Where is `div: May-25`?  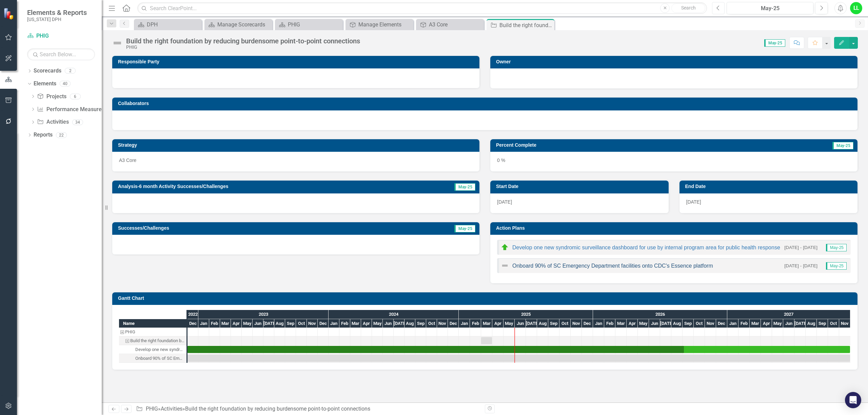 div: May-25 is located at coordinates (770, 9).